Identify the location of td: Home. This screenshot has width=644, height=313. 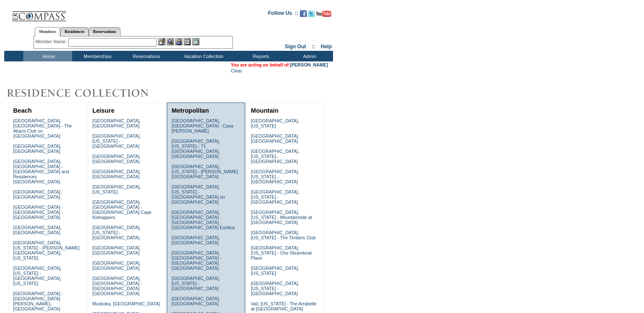
(48, 56).